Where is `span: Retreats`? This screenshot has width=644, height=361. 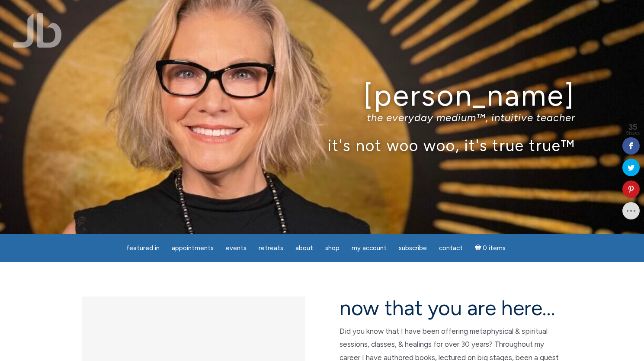 span: Retreats is located at coordinates (271, 248).